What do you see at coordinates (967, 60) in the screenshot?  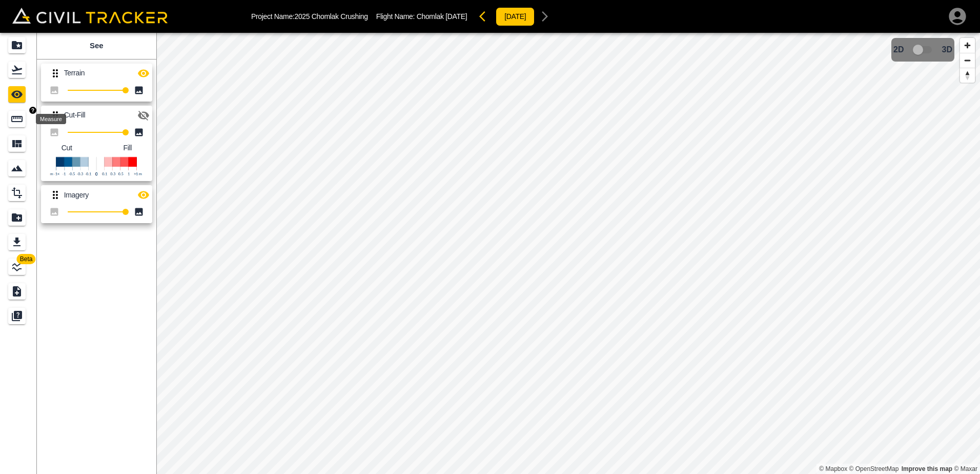 I see `button: Zoom out` at bounding box center [967, 60].